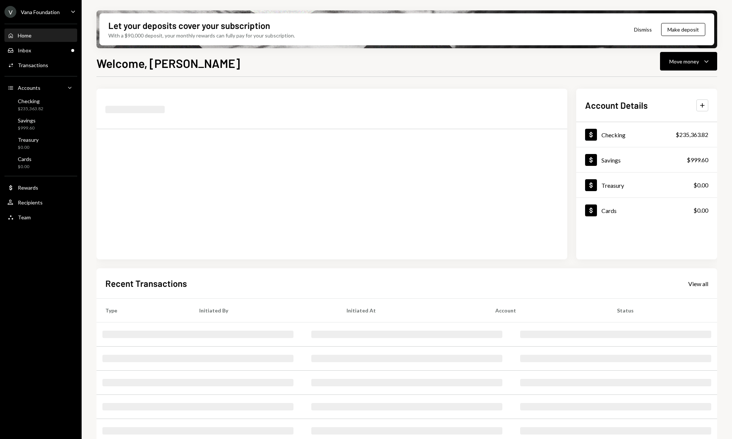 Image resolution: width=732 pixels, height=439 pixels. Describe the element at coordinates (616, 105) in the screenshot. I see `h2: Account Details` at that location.